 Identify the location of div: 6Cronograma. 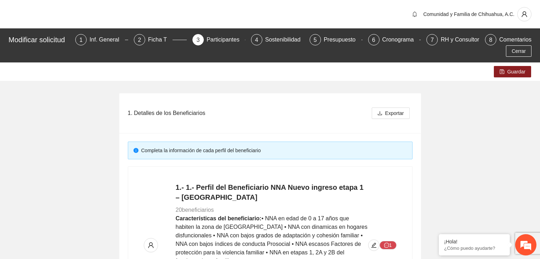
(394, 40).